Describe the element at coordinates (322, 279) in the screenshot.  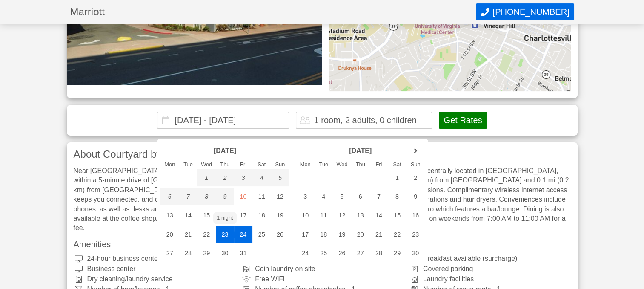
I see `div: Free WiFi` at that location.